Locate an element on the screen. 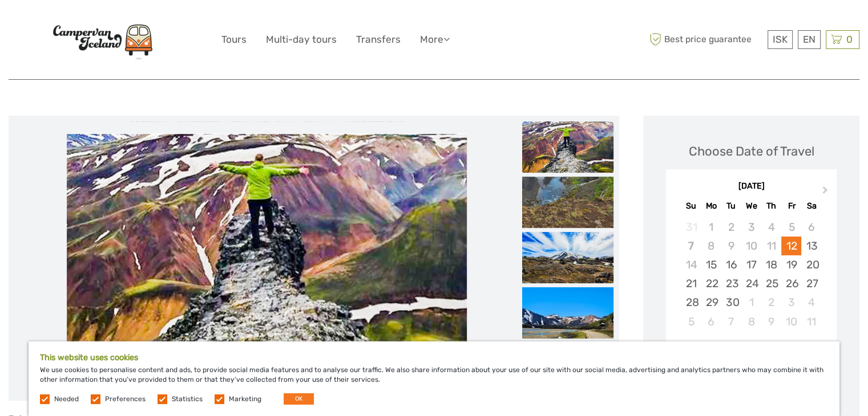  div: Not available Wednesday, September 10th, 2025 is located at coordinates (751, 246).